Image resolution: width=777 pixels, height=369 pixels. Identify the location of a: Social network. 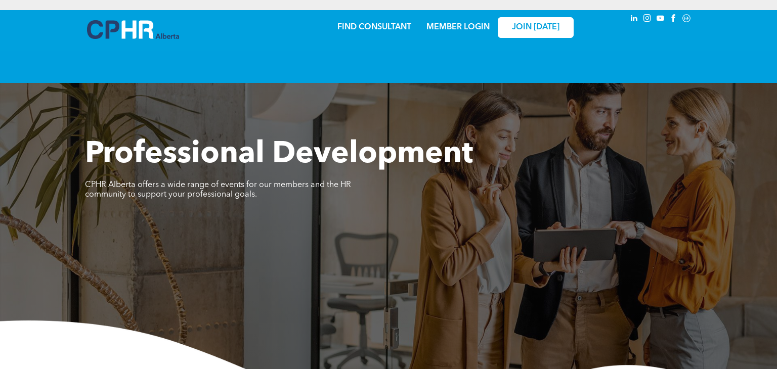
(686, 19).